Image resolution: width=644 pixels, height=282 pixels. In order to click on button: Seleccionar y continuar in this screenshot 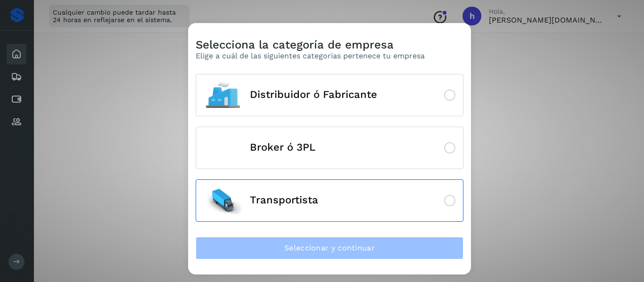, I will do `click(329, 248)`.